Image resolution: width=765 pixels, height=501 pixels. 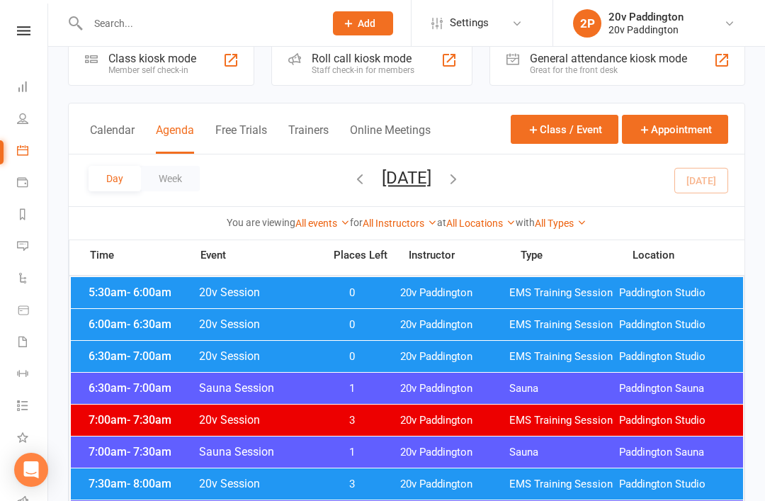 I want to click on span: 6:00am, so click(x=142, y=324).